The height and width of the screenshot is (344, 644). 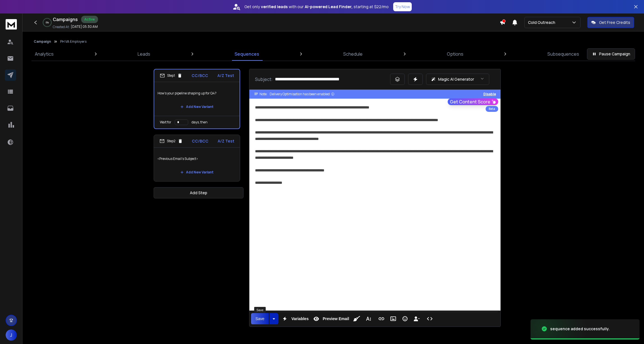 I want to click on li: Step1CC/BCCA/Z TestHow's your pipeline shaping up for Q4?Add New VariantWait fordays, then, so click(x=197, y=99).